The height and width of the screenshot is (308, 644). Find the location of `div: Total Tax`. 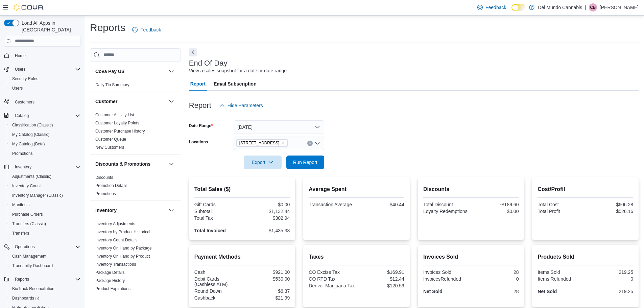

div: Total Tax is located at coordinates (218, 218).